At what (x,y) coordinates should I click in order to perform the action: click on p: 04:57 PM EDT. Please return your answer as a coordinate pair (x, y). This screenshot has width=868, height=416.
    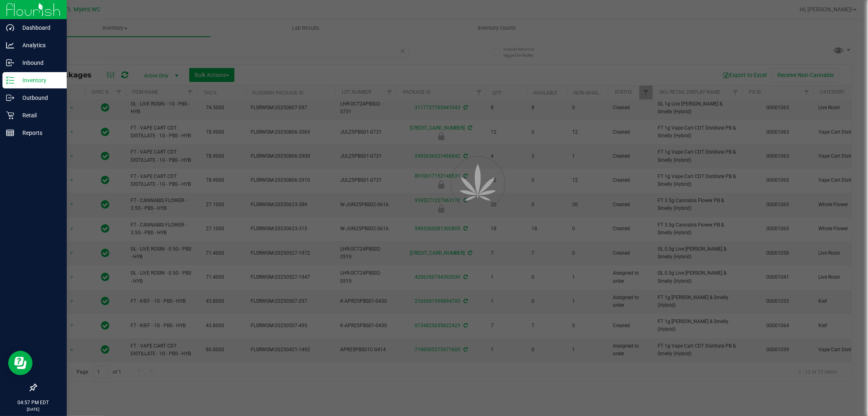
    Looking at the image, I should click on (33, 402).